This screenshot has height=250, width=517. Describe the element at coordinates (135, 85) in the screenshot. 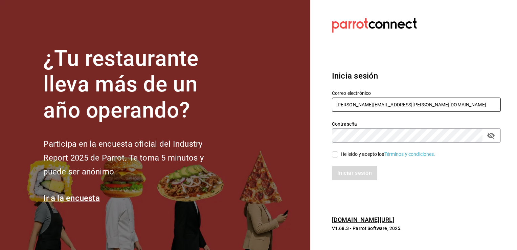

I see `h1: ¿Tu restaurante lleva más de un año operando?` at that location.